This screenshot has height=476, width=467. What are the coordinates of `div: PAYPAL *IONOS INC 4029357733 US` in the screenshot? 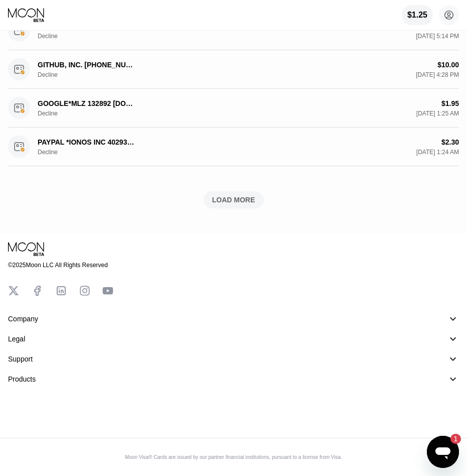 It's located at (88, 142).